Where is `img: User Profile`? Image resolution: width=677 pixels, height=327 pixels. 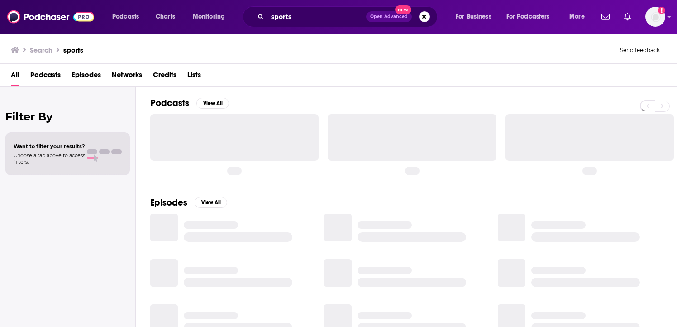
img: User Profile is located at coordinates (655, 17).